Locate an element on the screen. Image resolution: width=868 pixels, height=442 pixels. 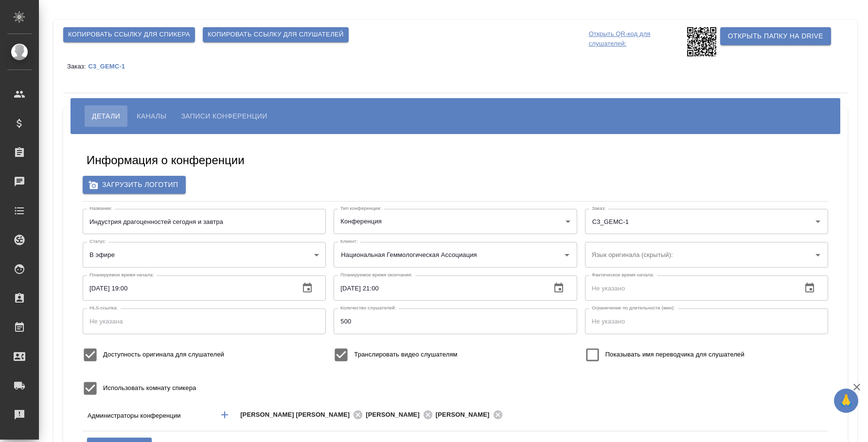
span: Загрузить логотип is located at coordinates (134, 185).